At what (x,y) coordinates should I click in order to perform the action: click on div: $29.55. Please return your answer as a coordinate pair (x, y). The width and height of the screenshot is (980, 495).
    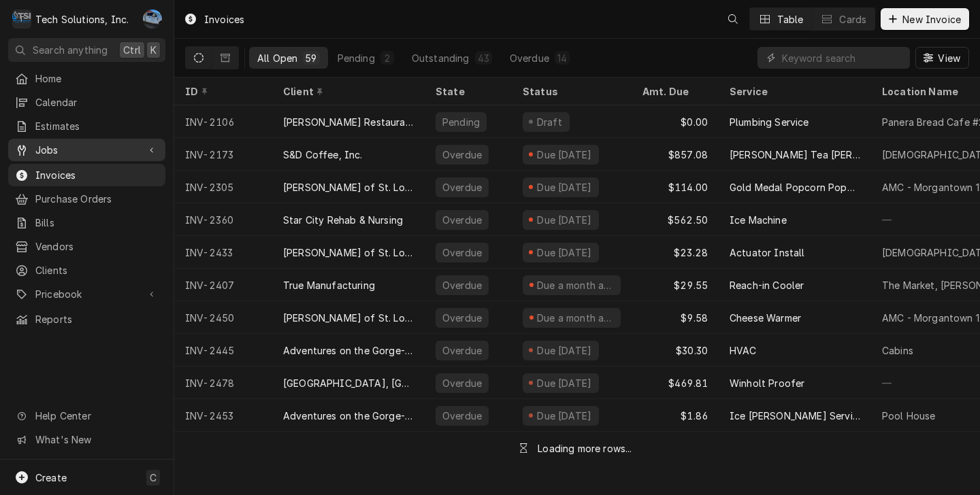
    Looking at the image, I should click on (675, 285).